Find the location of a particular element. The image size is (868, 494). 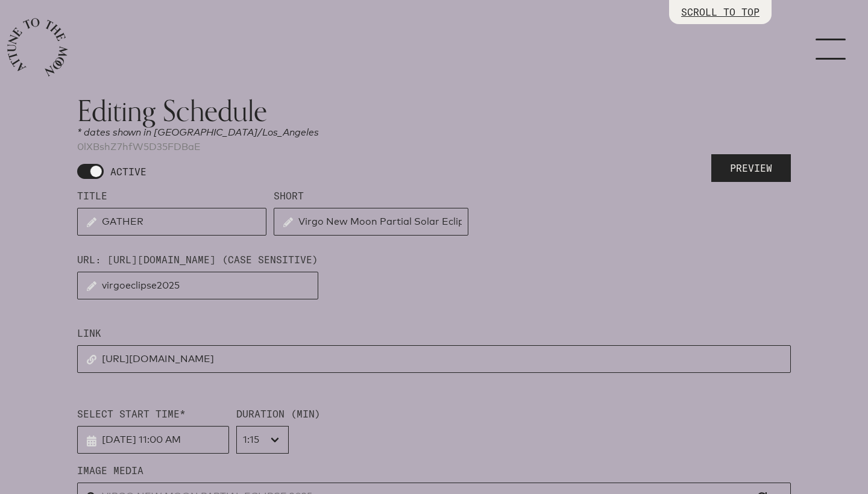

input: Click to select... is located at coordinates (153, 440).